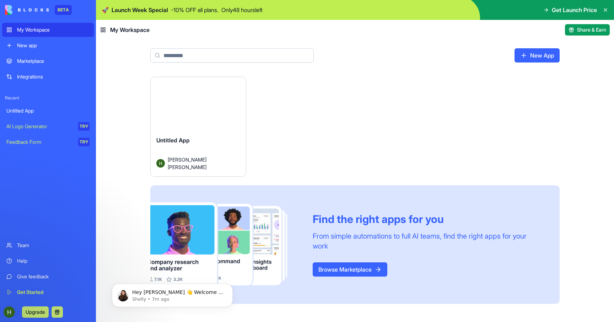 The image size is (614, 322). What do you see at coordinates (53, 292) in the screenshot?
I see `div: Get Started` at bounding box center [53, 292].